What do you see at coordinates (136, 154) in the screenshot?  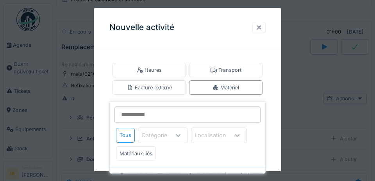 I see `div: Matériaux liés` at bounding box center [136, 154].